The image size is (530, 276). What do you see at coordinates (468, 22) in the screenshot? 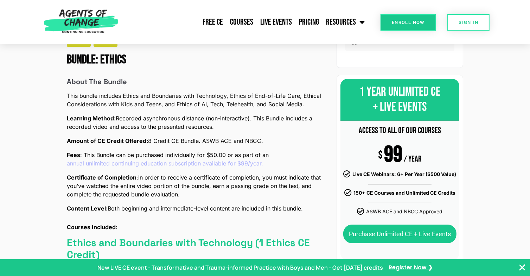
I see `span: SIGN IN` at bounding box center [468, 22].